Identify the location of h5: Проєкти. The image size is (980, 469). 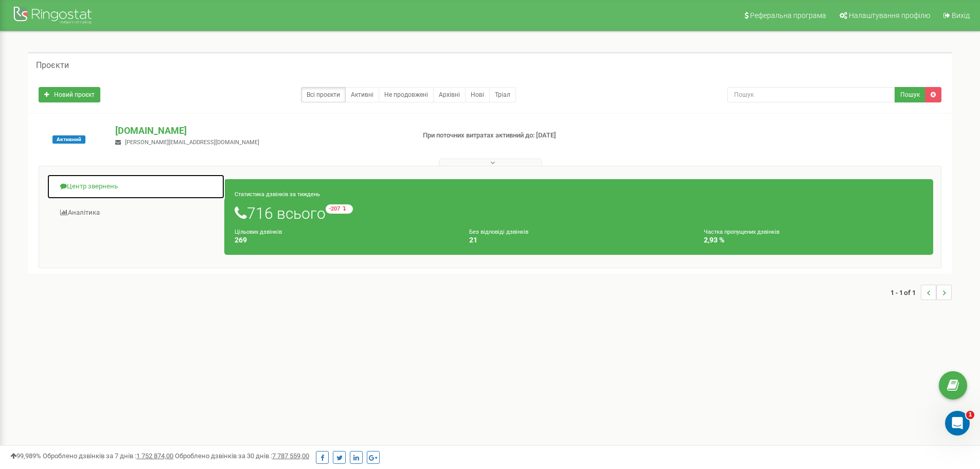
(53, 65).